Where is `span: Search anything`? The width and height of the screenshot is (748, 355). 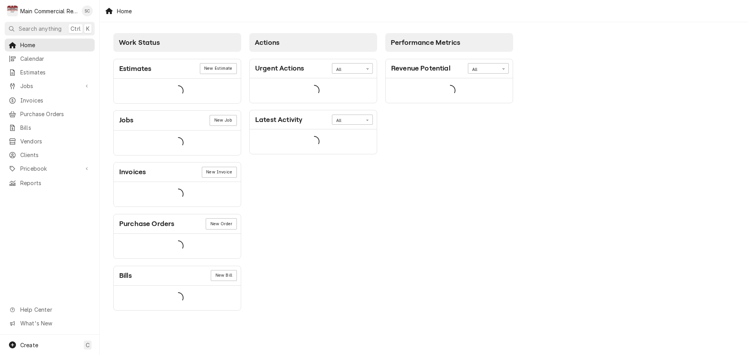 span: Search anything is located at coordinates (40, 28).